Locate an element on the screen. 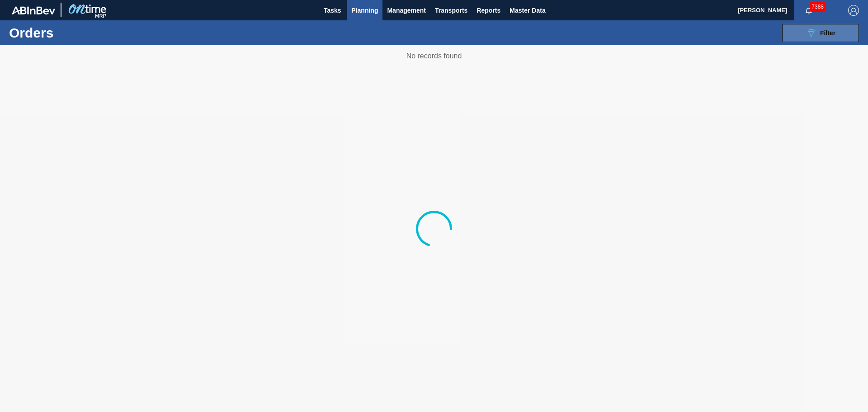  img: Logout is located at coordinates (853, 10).